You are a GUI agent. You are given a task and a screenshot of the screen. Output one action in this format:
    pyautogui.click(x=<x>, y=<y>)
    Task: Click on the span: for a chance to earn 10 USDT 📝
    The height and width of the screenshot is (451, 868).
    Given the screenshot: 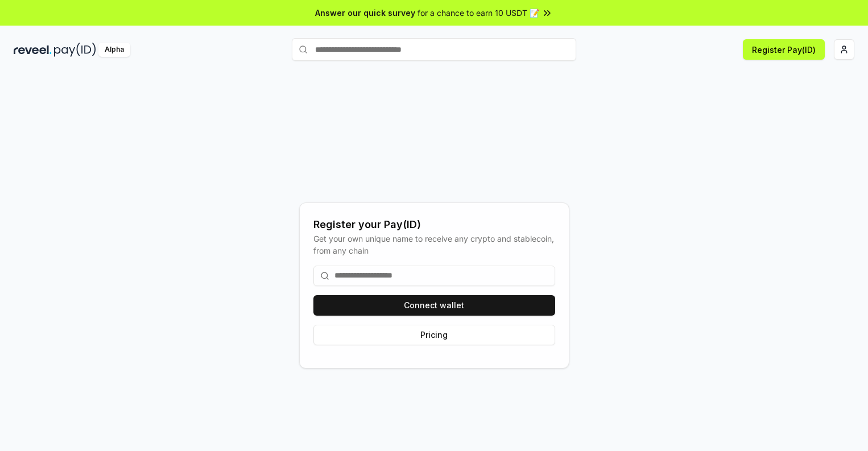 What is the action you would take?
    pyautogui.click(x=478, y=12)
    